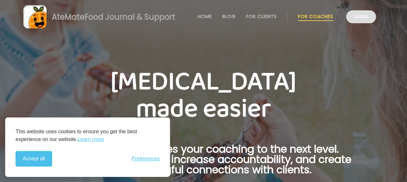 Image resolution: width=407 pixels, height=182 pixels. What do you see at coordinates (315, 16) in the screenshot?
I see `a: For Coaches` at bounding box center [315, 16].